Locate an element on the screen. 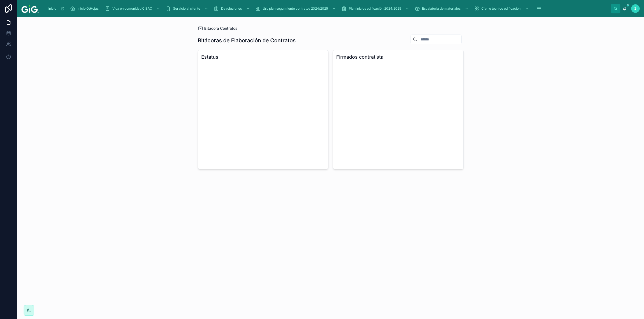  a: Servicio al cliente is located at coordinates (187, 8).